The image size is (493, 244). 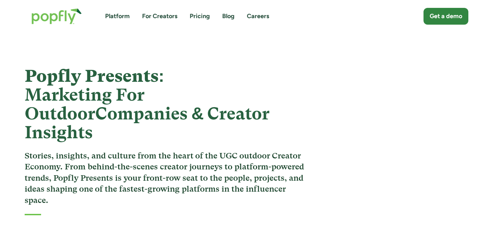 What do you see at coordinates (166, 178) in the screenshot?
I see `h3: Stories, insights, and culture from the heart of the UGC outdoor Creator Economy. From behind-the...` at bounding box center [166, 178].